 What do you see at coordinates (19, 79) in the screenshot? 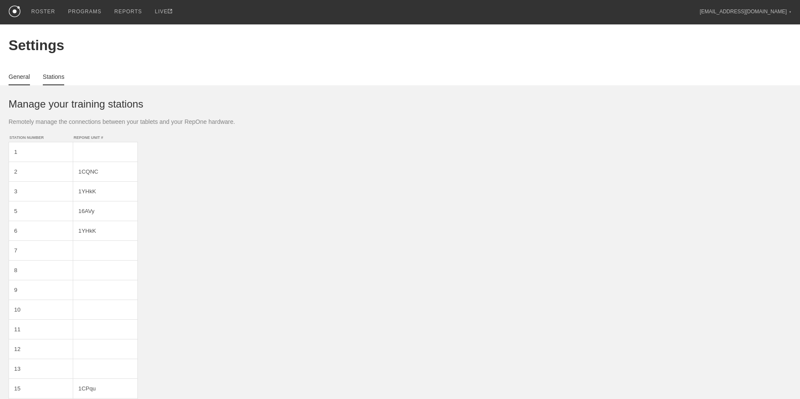
I see `a: General` at bounding box center [19, 79].